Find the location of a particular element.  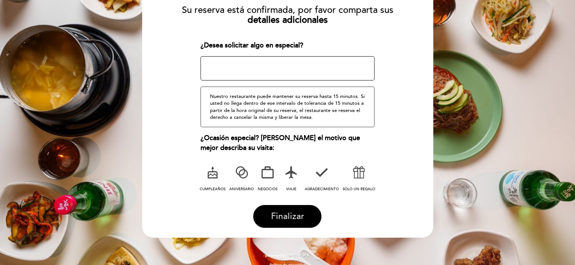

span: AGRADECIMIENTO is located at coordinates (322, 189).